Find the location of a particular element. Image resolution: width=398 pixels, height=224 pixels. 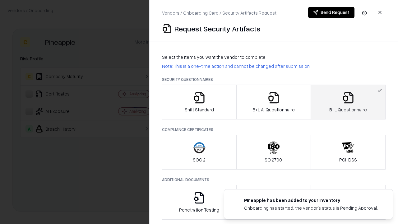

img: pineappleenergy.com is located at coordinates (236, 201).